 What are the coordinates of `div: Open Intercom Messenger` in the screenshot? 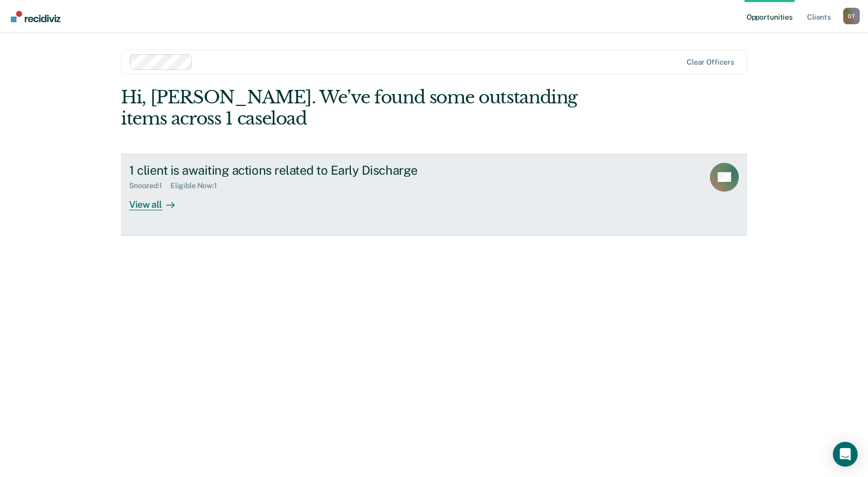 It's located at (845, 454).